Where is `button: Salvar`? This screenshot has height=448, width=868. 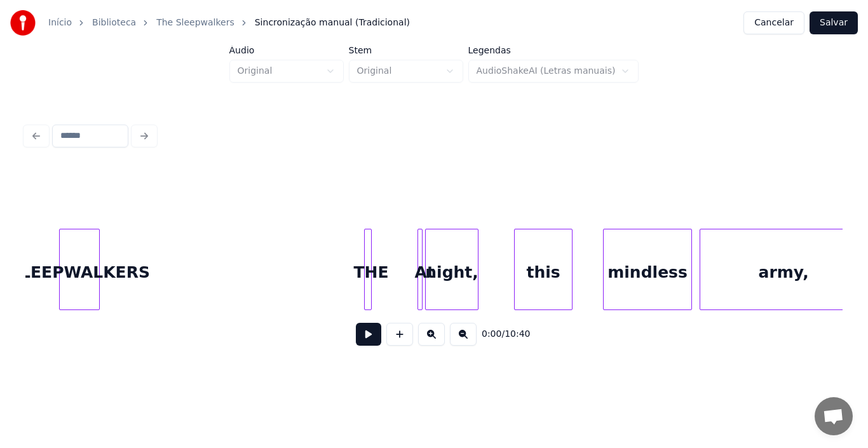
button: Salvar is located at coordinates (833, 23).